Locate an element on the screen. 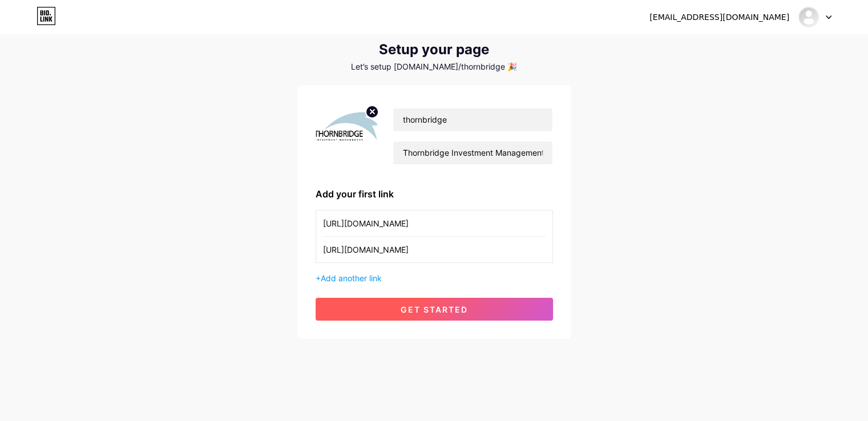 The image size is (868, 421). div: Add your first link is located at coordinates (434, 194).